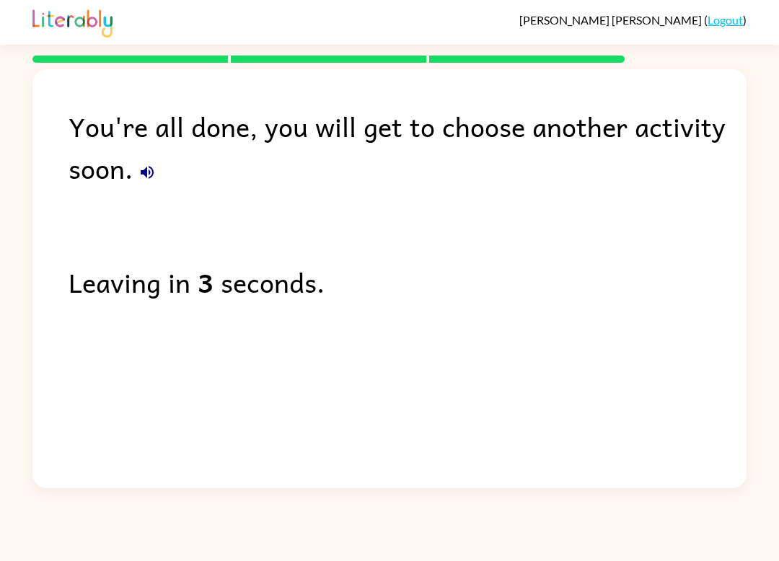  I want to click on div: Leaving in seconds., so click(408, 282).